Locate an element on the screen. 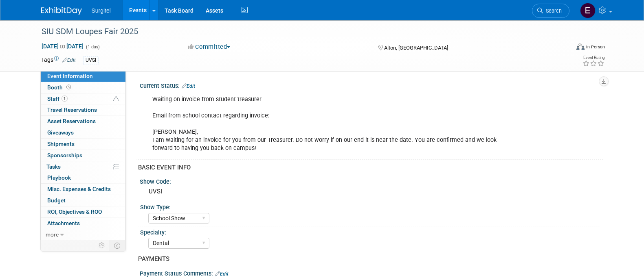 This screenshot has width=644, height=280. span: Playbook is located at coordinates (59, 178).